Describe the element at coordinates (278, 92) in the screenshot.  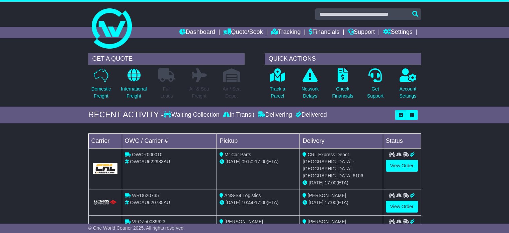
I see `p: Track a Parcel` at that location.